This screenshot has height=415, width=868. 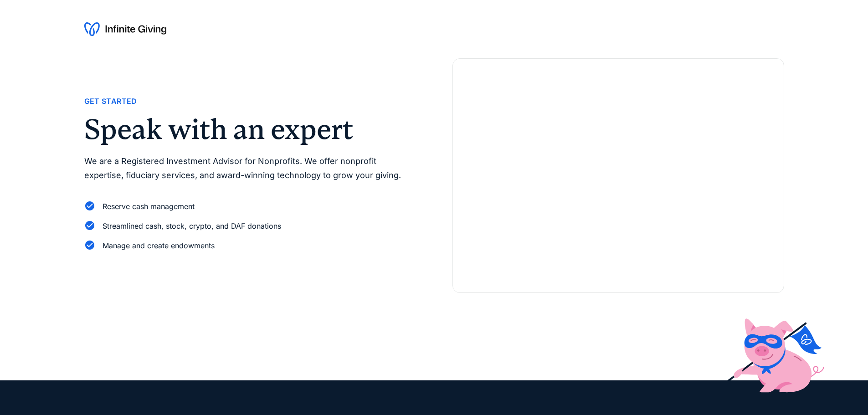 What do you see at coordinates (159, 245) in the screenshot?
I see `div: Manage and create endowments` at bounding box center [159, 245].